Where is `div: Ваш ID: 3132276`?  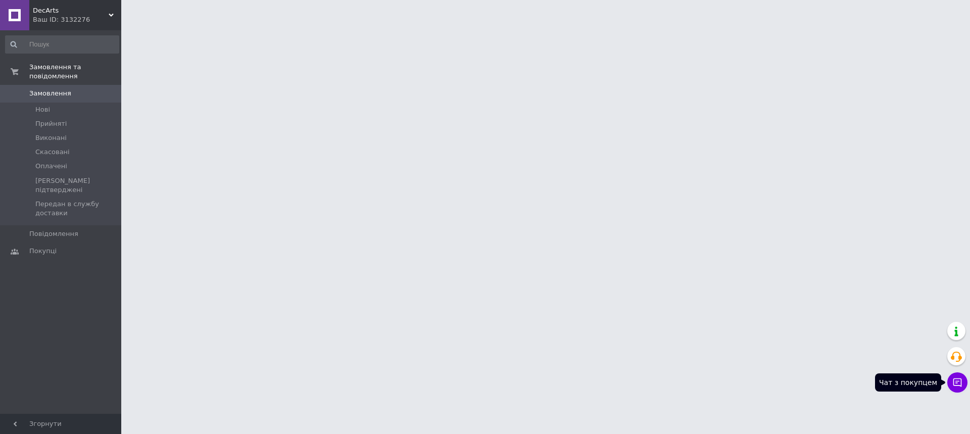
div: Ваш ID: 3132276 is located at coordinates (77, 20).